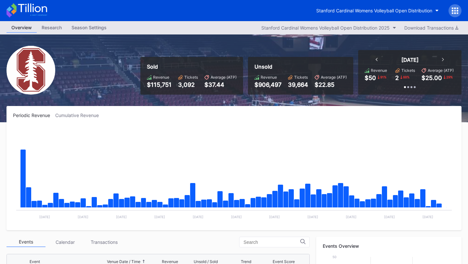 This screenshot has height=264, width=468. I want to click on input: Search, so click(272, 242).